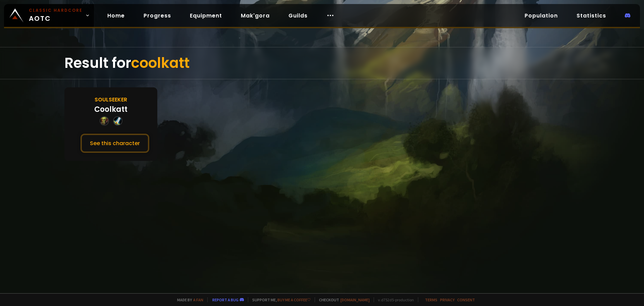 This screenshot has width=644, height=306. What do you see at coordinates (255, 16) in the screenshot?
I see `a: Mak'gora` at bounding box center [255, 16].